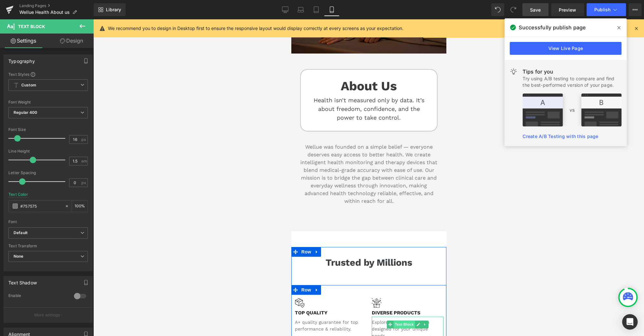  Describe the element at coordinates (48, 130) in the screenshot. I see `div: Font Size` at that location.